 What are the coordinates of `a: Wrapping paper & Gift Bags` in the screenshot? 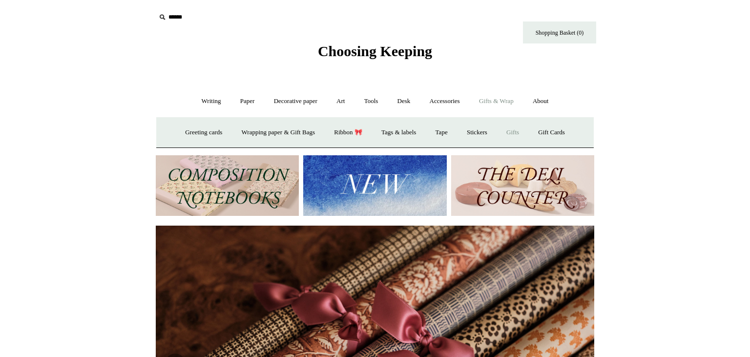 It's located at (278, 132).